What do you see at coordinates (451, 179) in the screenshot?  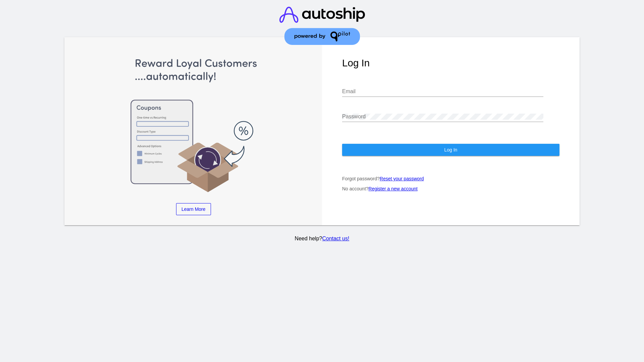 I see `p: Forgot password?` at bounding box center [451, 179].